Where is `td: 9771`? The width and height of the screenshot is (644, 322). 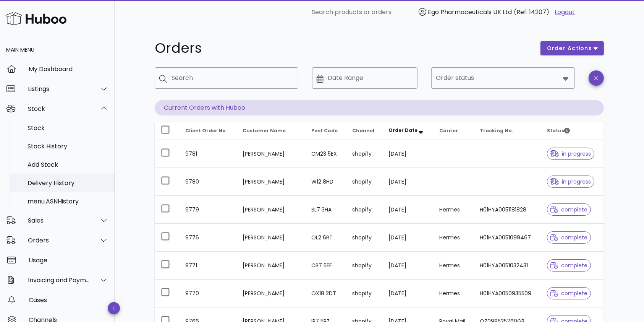
td: 9771 is located at coordinates (208, 265).